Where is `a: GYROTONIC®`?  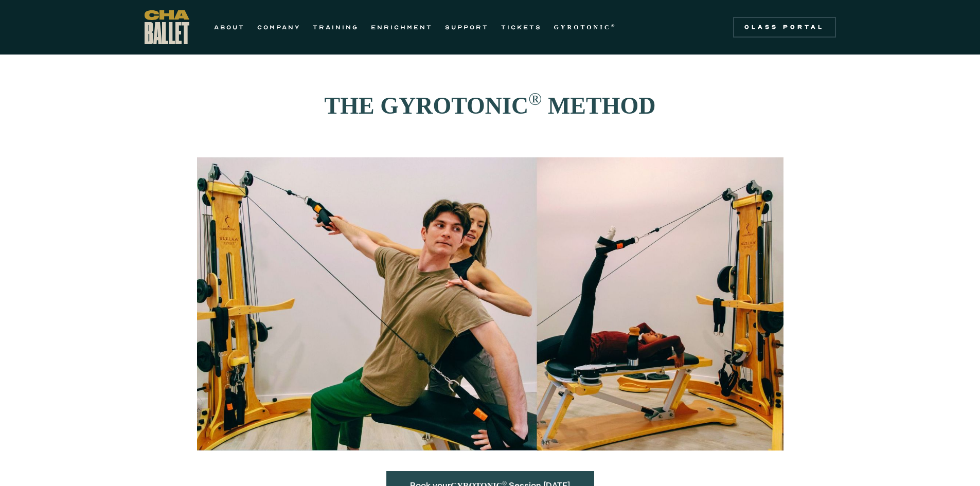
a: GYROTONIC® is located at coordinates (585, 27).